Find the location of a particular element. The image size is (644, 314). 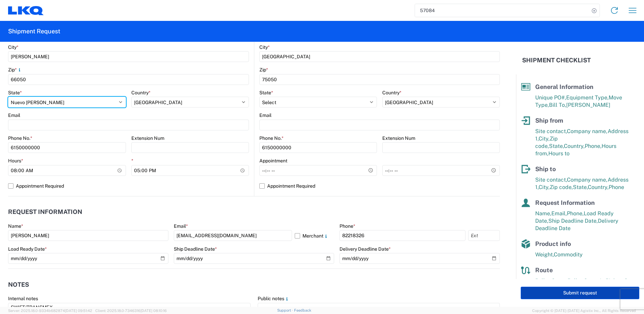

label: Appointment is located at coordinates (273, 160).